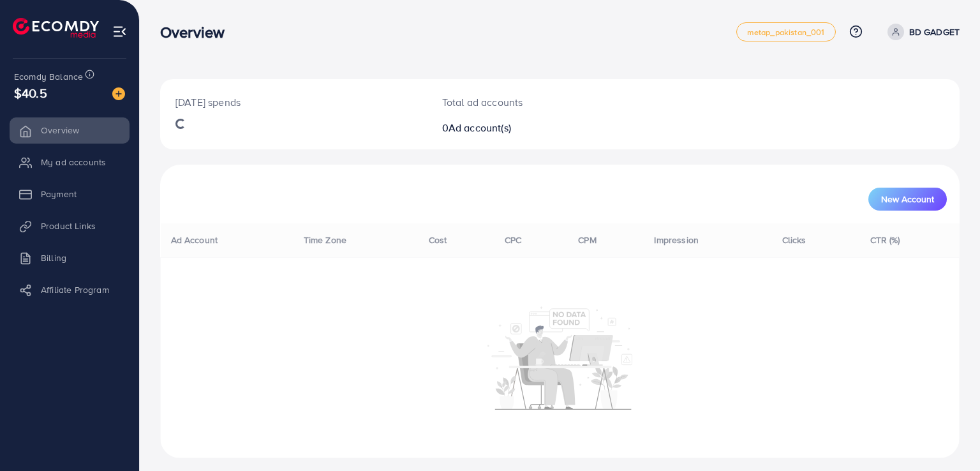 Image resolution: width=980 pixels, height=471 pixels. What do you see at coordinates (30, 92) in the screenshot?
I see `span: $40.5` at bounding box center [30, 92].